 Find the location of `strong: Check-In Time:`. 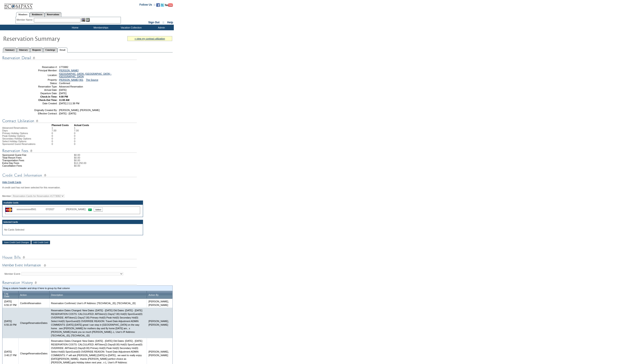

strong: Check-In Time: is located at coordinates (49, 97).